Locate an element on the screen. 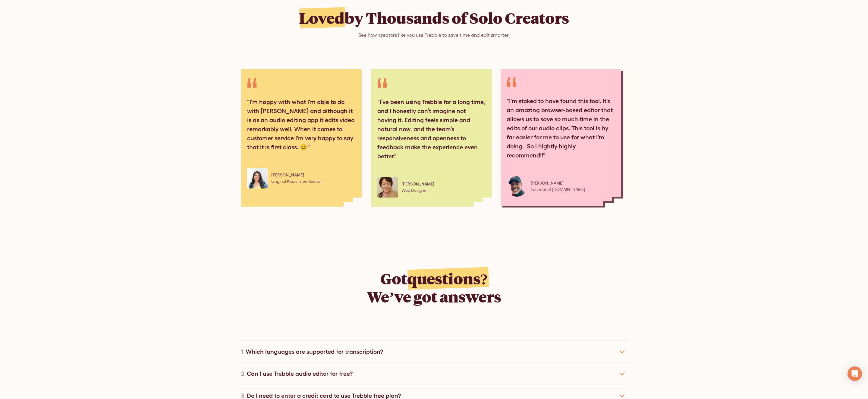 The height and width of the screenshot is (399, 868). h2: Got We’ve got answers is located at coordinates (434, 288).